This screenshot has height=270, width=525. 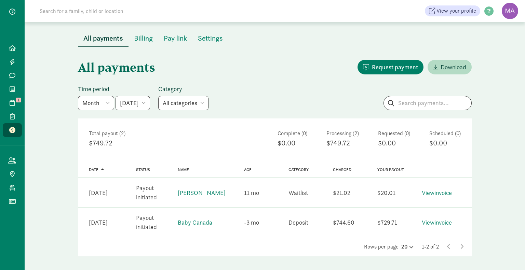 I want to click on span: Download, so click(x=453, y=67).